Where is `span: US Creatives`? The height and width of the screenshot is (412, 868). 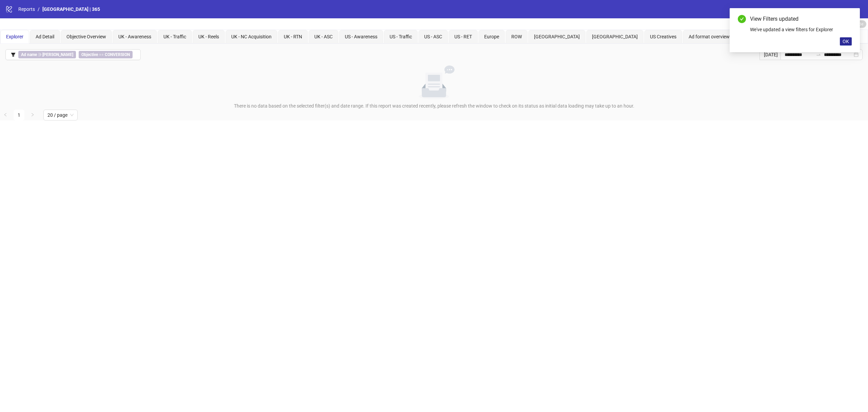 span: US Creatives is located at coordinates (663, 37).